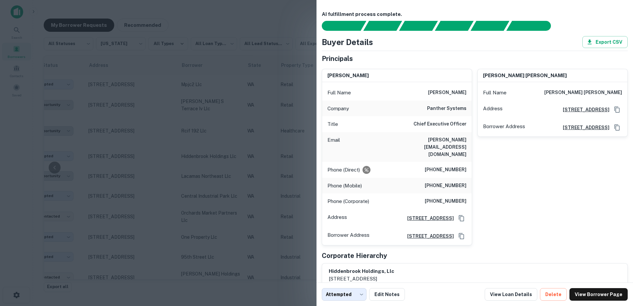 This screenshot has height=306, width=633. Describe the element at coordinates (338, 109) in the screenshot. I see `p: Company` at that location.